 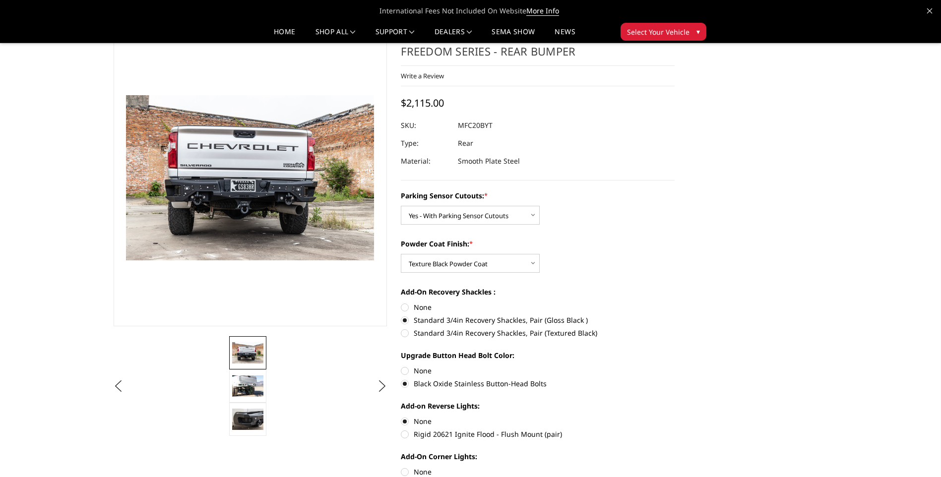 What do you see at coordinates (251, 178) in the screenshot?
I see `a: 2020-2025 Chevrolet / GMC 2500-3500 - Freedom Series - Rear Bumper` at bounding box center [251, 178].